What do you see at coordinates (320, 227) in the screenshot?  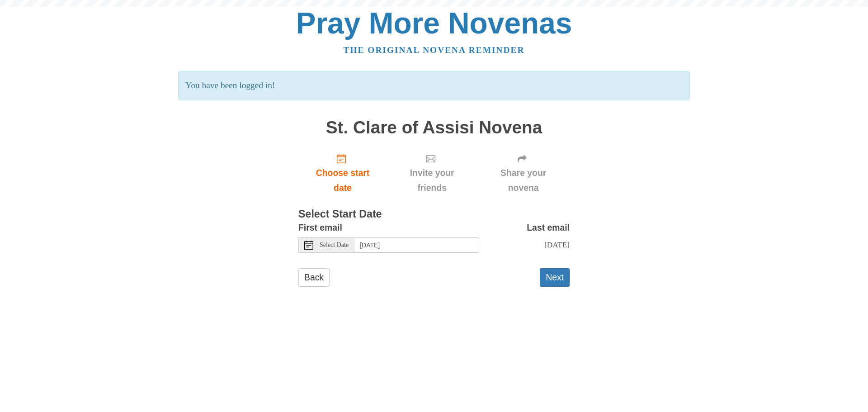 I see `label: First email` at bounding box center [320, 227].